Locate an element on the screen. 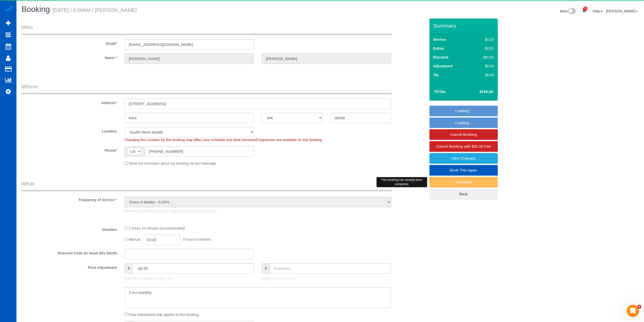 Image resolution: width=644 pixels, height=322 pixels. span: Changing the Location for this booking may affect your schedule and what Services/Frequencies are... is located at coordinates (224, 140).